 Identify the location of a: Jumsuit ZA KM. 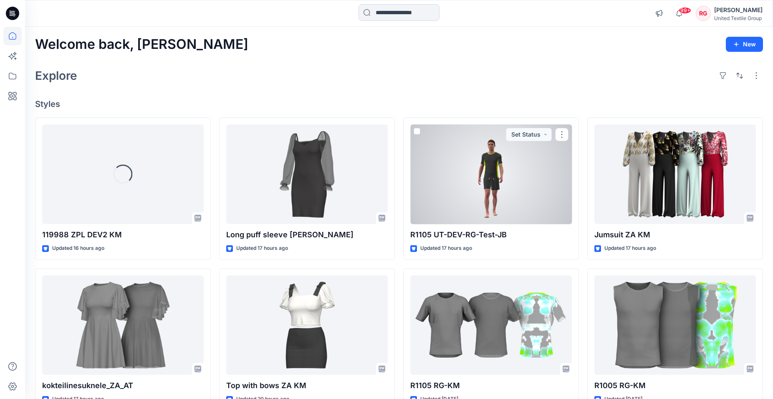
(675, 174).